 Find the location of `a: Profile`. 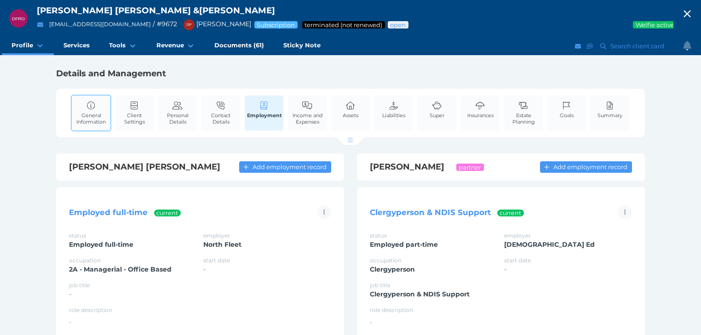

a: Profile is located at coordinates (28, 46).